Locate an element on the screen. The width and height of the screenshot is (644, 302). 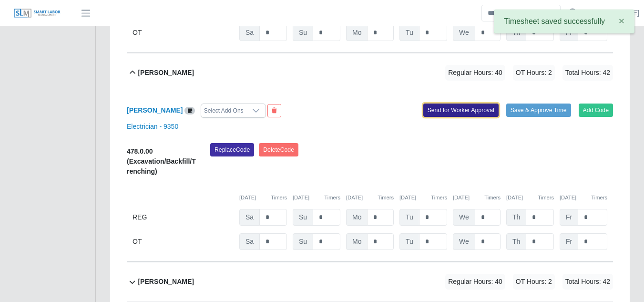
div: Timesheet saved successfully is located at coordinates (564, 21).